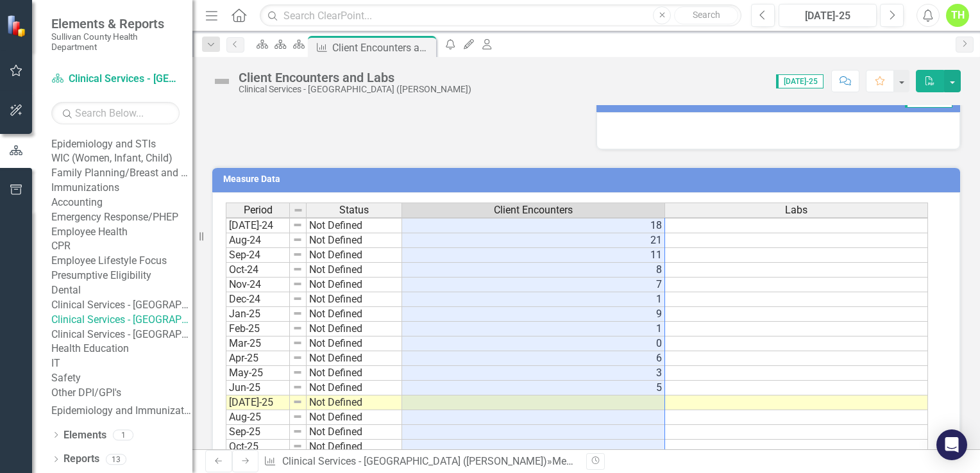 The image size is (980, 473). I want to click on span: Elements & Reports, so click(116, 23).